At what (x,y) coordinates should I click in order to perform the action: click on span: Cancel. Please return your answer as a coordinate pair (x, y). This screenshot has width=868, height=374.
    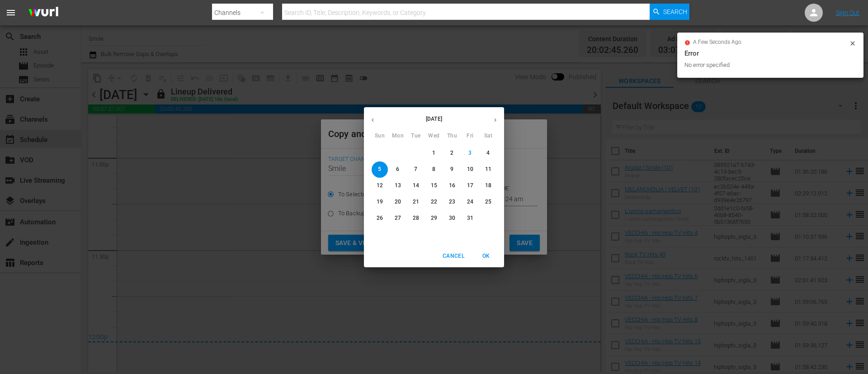
    Looking at the image, I should click on (453, 256).